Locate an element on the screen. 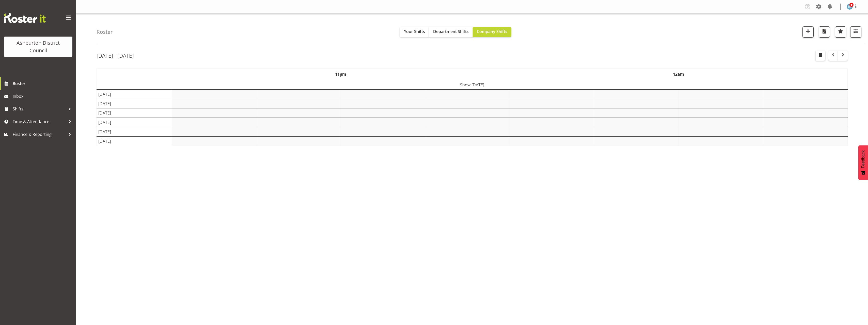 Image resolution: width=868 pixels, height=325 pixels. button: Select a specific date within the roster. is located at coordinates (820, 56).